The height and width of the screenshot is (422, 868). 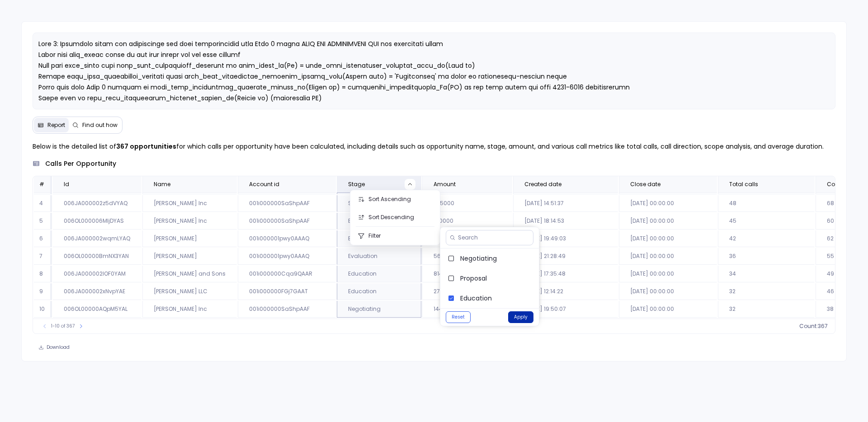 What do you see at coordinates (496, 279) in the screenshot?
I see `span: Proposal` at bounding box center [496, 279].